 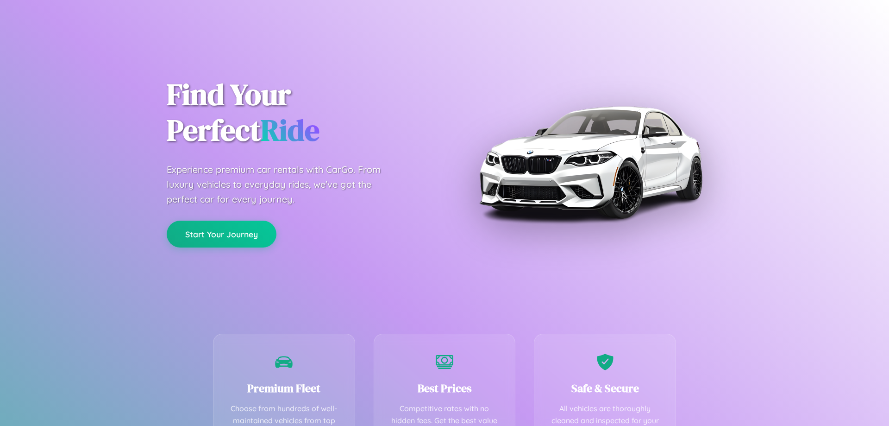 I want to click on p: Experience premium car rentals with CarGo. From luxury vehicles to everyday rides, we've got the ..., so click(x=283, y=184).